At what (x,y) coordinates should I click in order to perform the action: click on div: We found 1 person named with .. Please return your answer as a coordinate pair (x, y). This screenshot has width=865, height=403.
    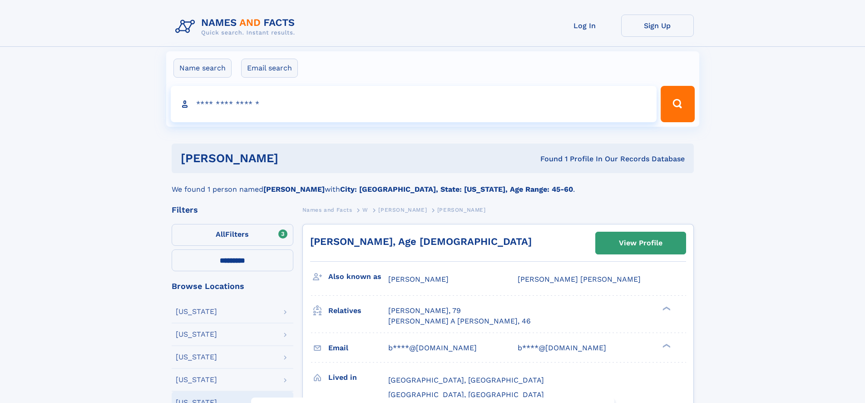
    Looking at the image, I should click on (433, 184).